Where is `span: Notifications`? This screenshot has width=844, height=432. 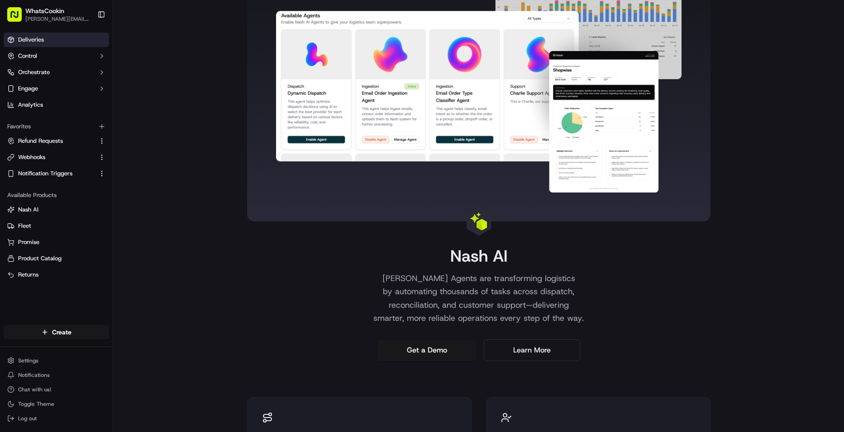
span: Notifications is located at coordinates (34, 375).